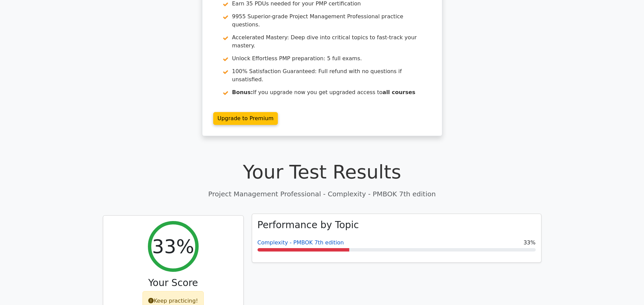 The image size is (644, 305). I want to click on p: Project Management Professional - Complexity - PMBOK 7th edition, so click(322, 194).